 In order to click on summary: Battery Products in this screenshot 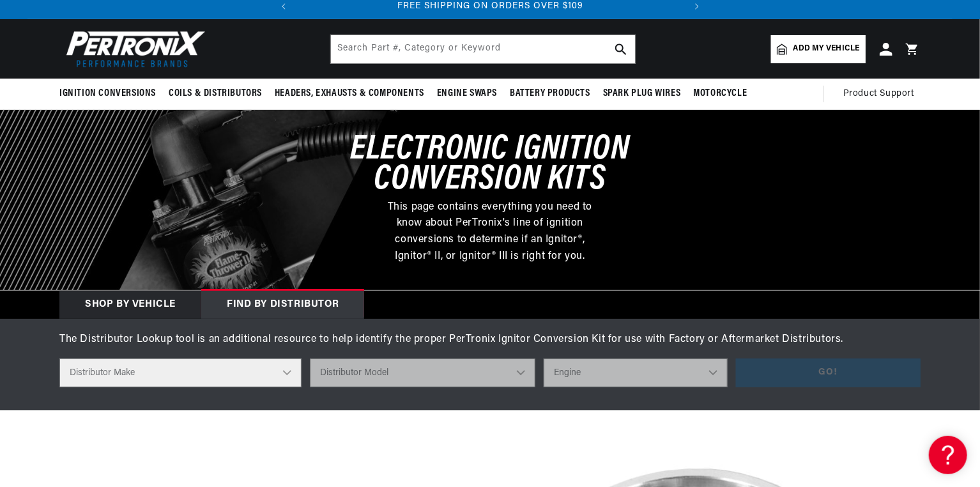, I will do `click(550, 93)`.